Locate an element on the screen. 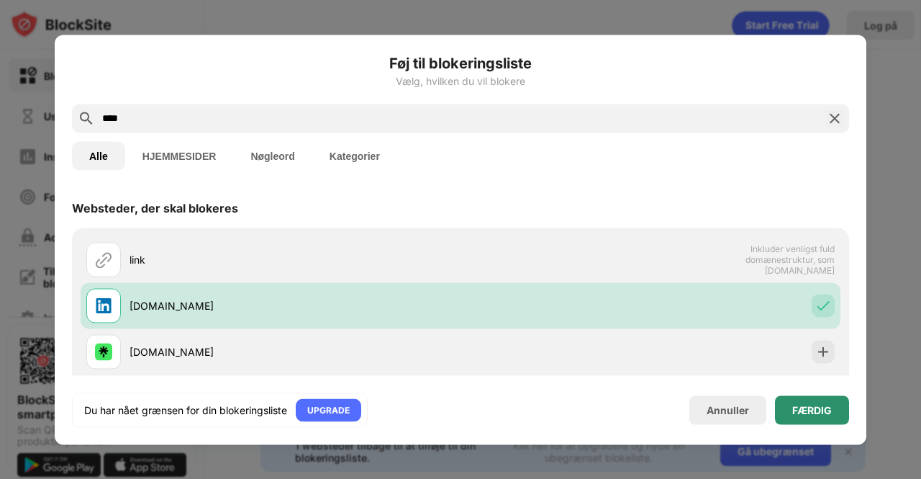 The image size is (921, 479). div: Vælg, hvilken du vil blokere is located at coordinates (461, 81).